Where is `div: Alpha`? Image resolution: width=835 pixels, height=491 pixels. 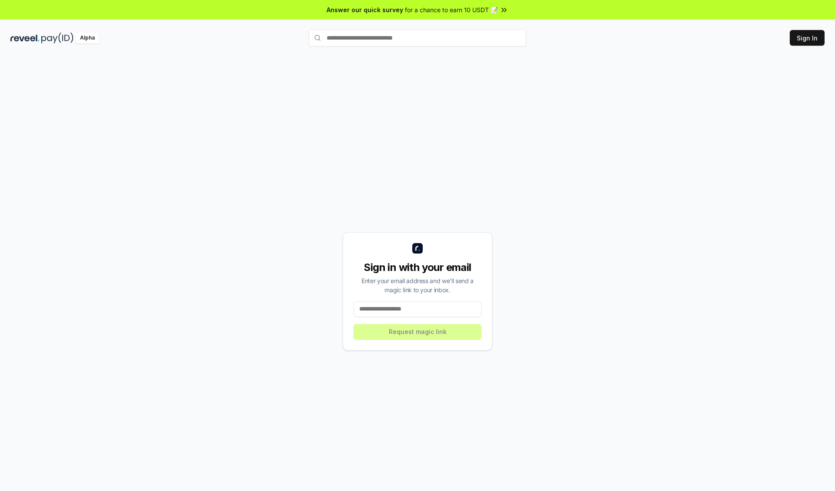 div: Alpha is located at coordinates (87, 38).